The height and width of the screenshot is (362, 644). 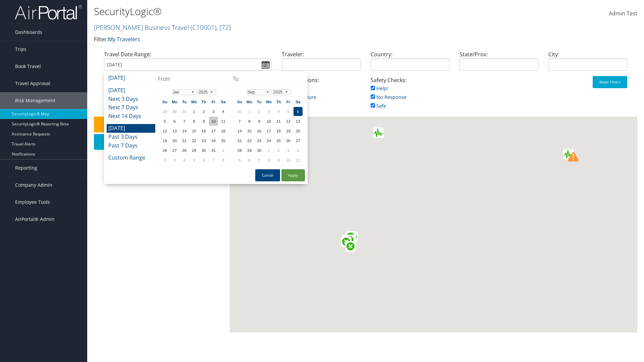 What do you see at coordinates (214, 140) in the screenshot?
I see `td: 24` at bounding box center [214, 140].